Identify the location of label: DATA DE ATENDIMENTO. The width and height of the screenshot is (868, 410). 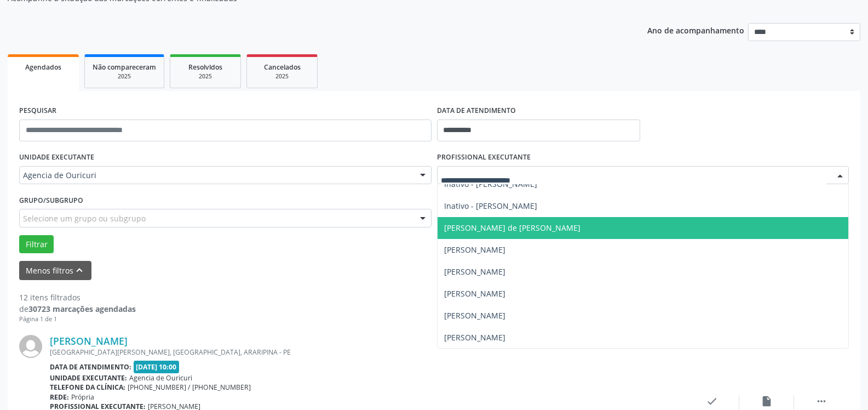
(477, 111).